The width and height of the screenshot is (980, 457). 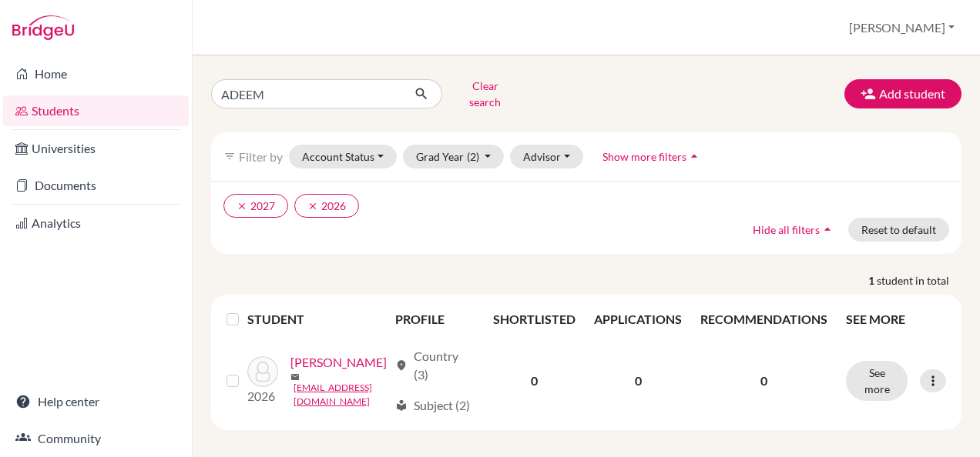 What do you see at coordinates (644, 156) in the screenshot?
I see `span: Show more filters` at bounding box center [644, 156].